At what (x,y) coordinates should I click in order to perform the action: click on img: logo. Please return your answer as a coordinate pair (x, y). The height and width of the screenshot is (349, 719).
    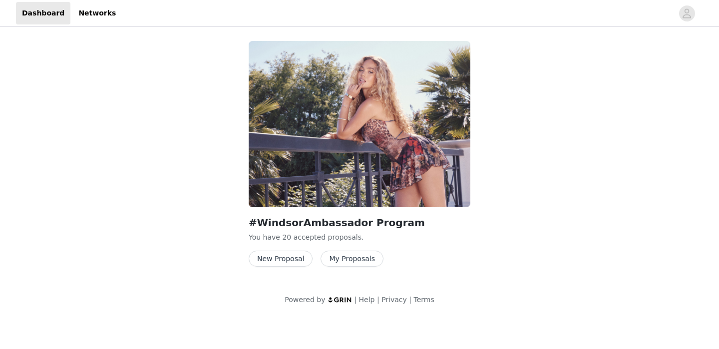
    Looking at the image, I should click on (340, 300).